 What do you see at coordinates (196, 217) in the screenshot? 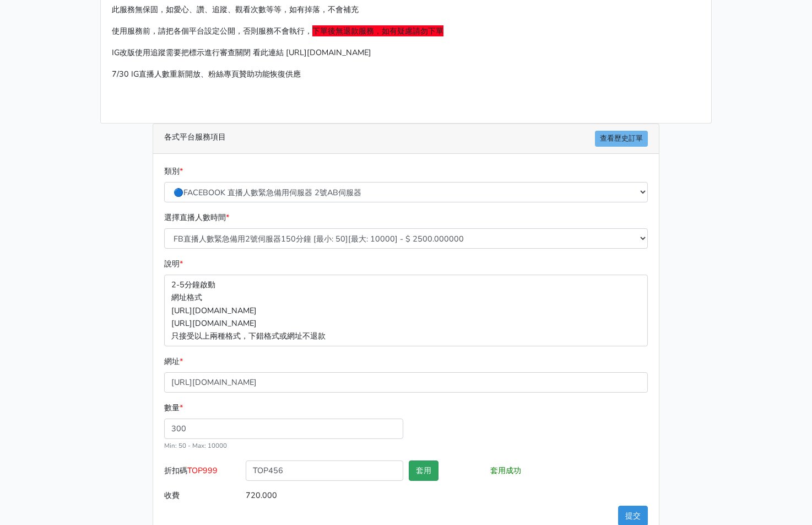
I see `label: 選擇直播人數時間` at bounding box center [196, 217].